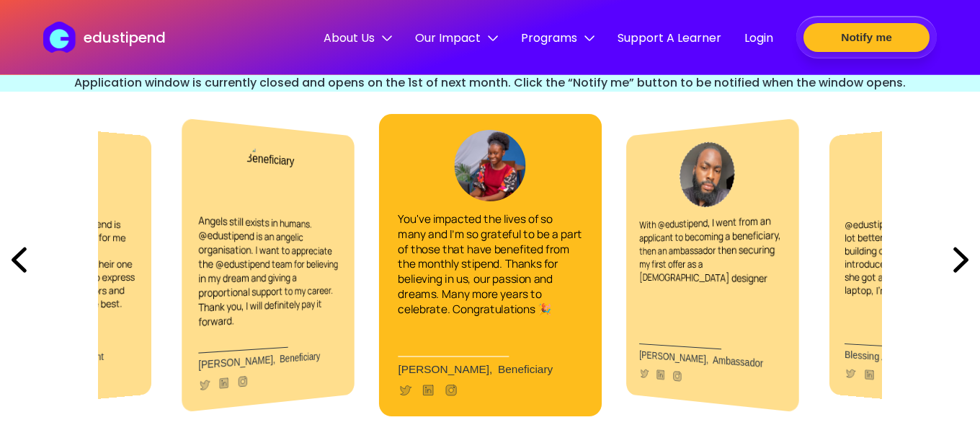 The height and width of the screenshot is (438, 980). What do you see at coordinates (83, 357) in the screenshot?
I see `span: Applicant` at bounding box center [83, 357].